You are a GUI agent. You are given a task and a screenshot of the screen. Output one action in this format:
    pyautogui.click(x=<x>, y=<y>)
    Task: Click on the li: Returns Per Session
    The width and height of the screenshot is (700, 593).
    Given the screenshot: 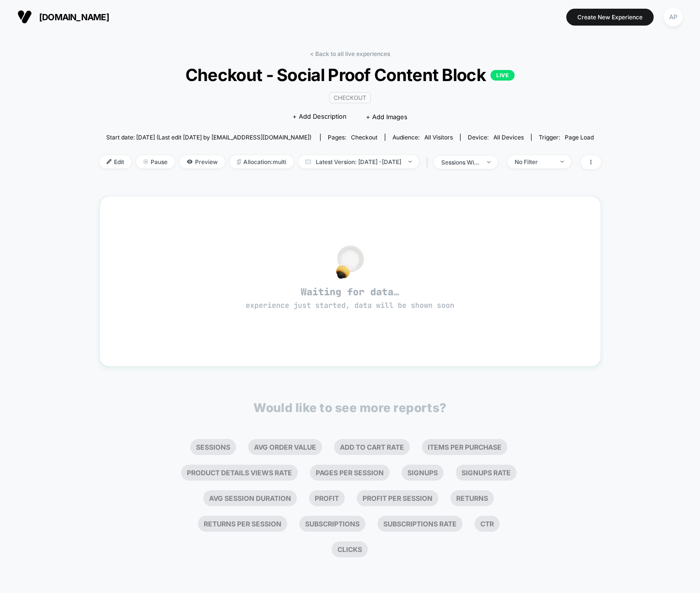 What is the action you would take?
    pyautogui.click(x=242, y=524)
    